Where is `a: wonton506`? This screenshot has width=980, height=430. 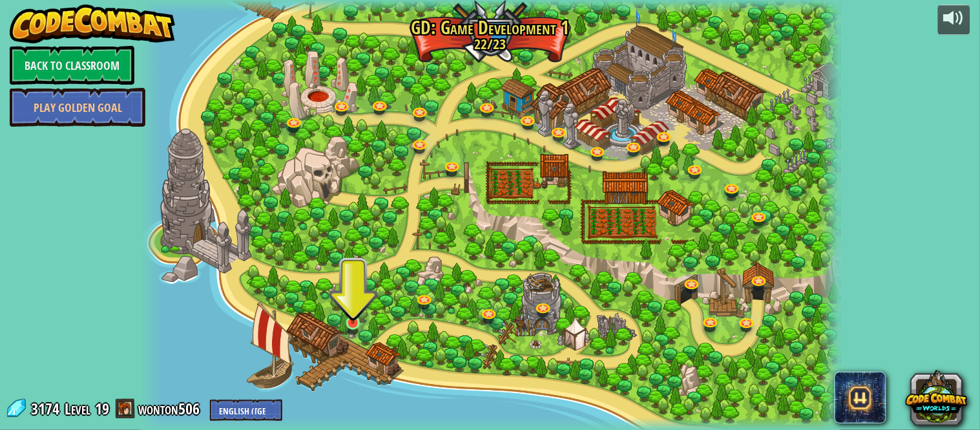 a: wonton506 is located at coordinates (171, 409).